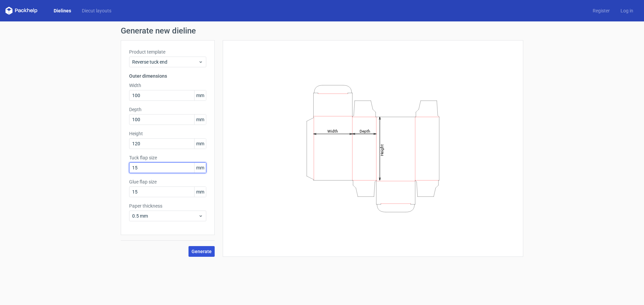  Describe the element at coordinates (322, 31) in the screenshot. I see `h1: Generate new dieline` at that location.